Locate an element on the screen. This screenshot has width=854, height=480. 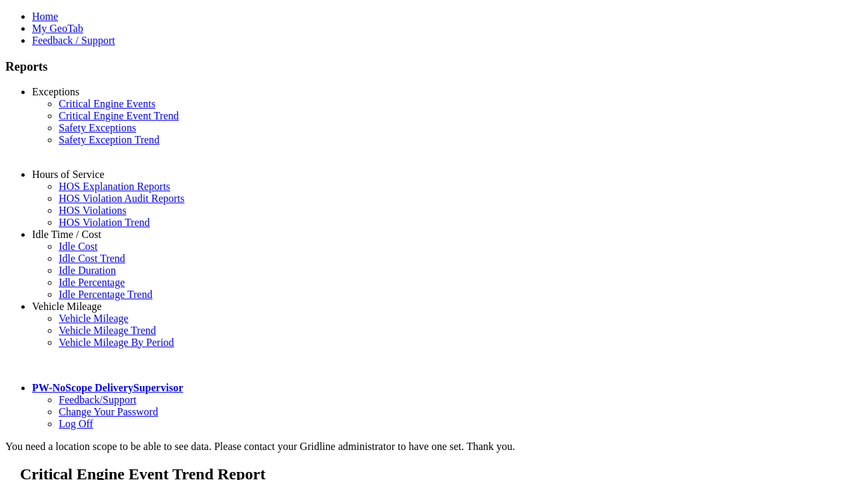
a: My GeoTab is located at coordinates (57, 28).